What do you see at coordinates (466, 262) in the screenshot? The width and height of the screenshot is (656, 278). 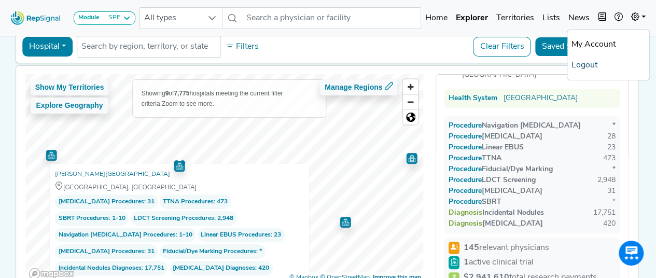 I see `strong: 1` at bounding box center [466, 262].